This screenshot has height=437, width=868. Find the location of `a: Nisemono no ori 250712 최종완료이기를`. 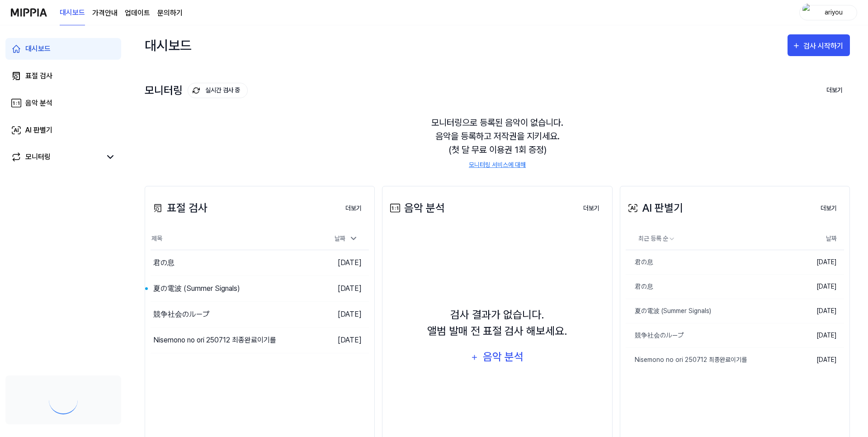

a: Nisemono no ori 250712 최종완료이기를 is located at coordinates (709, 360).